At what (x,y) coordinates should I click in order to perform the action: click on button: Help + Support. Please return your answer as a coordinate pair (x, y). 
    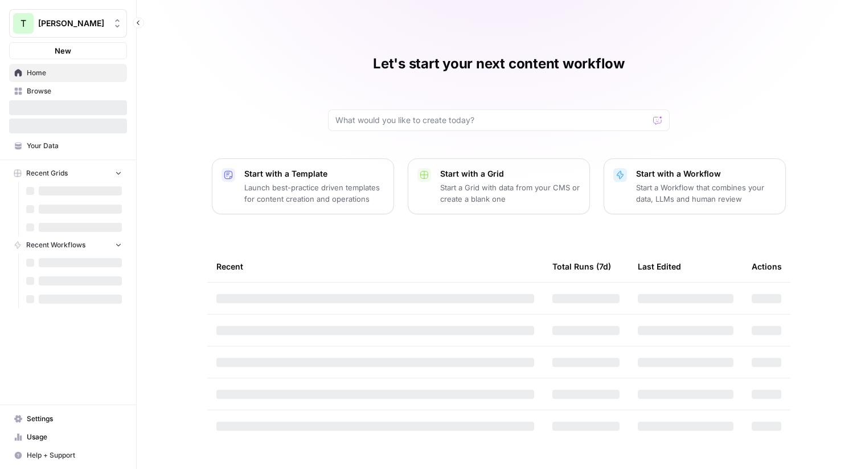
    Looking at the image, I should click on (68, 455).